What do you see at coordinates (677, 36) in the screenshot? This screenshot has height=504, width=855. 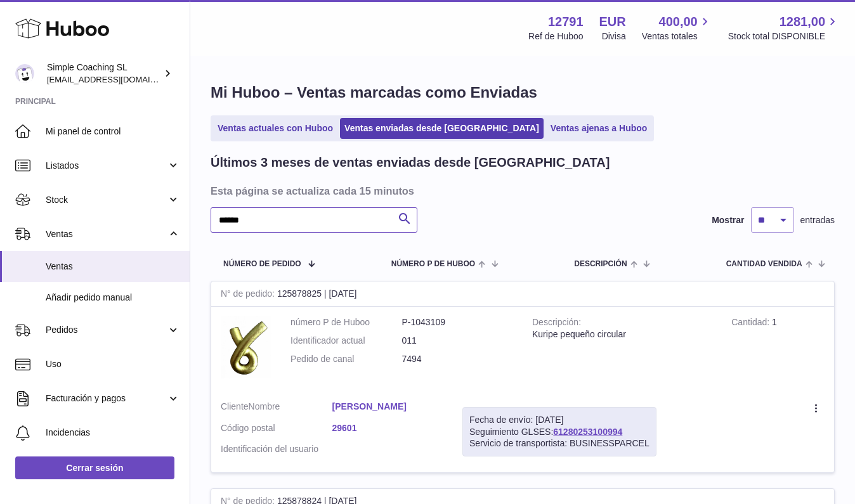 I see `span: Ventas totales` at bounding box center [677, 36].